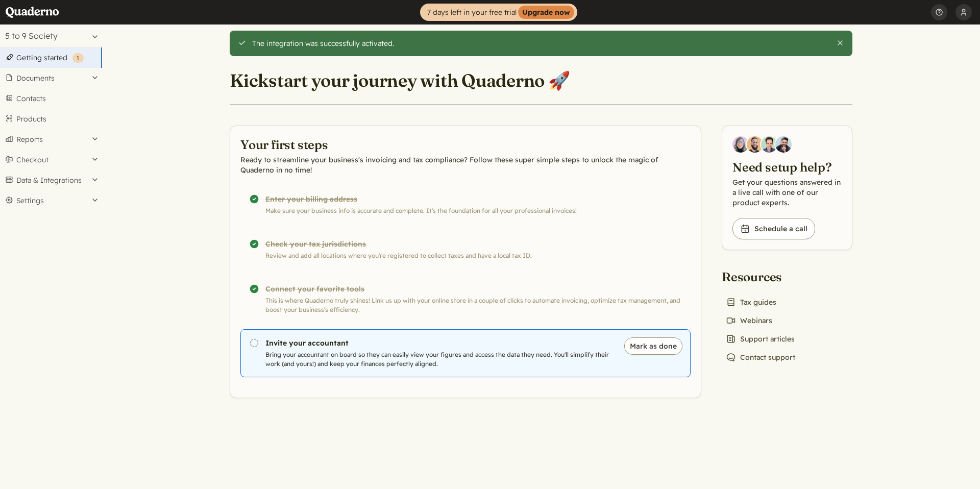  What do you see at coordinates (760, 277) in the screenshot?
I see `h2: Resources` at bounding box center [760, 277].